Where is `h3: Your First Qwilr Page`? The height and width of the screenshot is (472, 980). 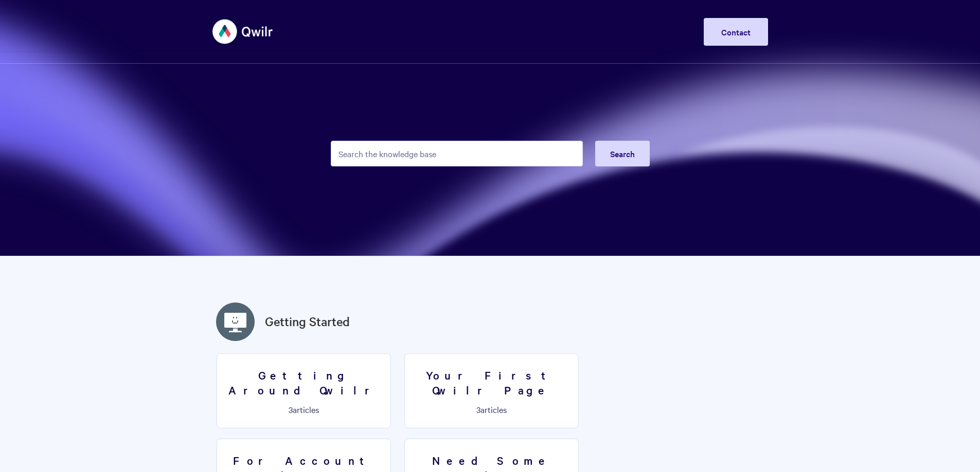 h3: Your First Qwilr Page is located at coordinates (491, 382).